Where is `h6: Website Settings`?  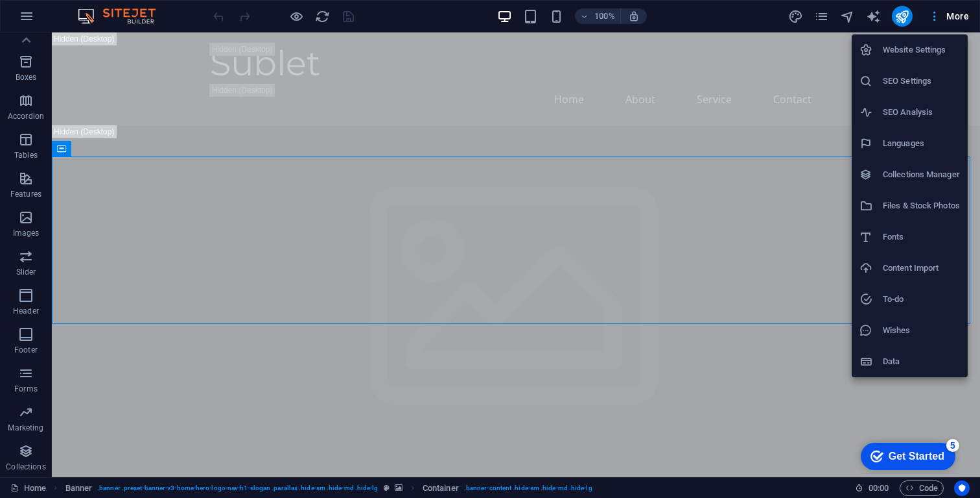 h6: Website Settings is located at coordinates (921, 50).